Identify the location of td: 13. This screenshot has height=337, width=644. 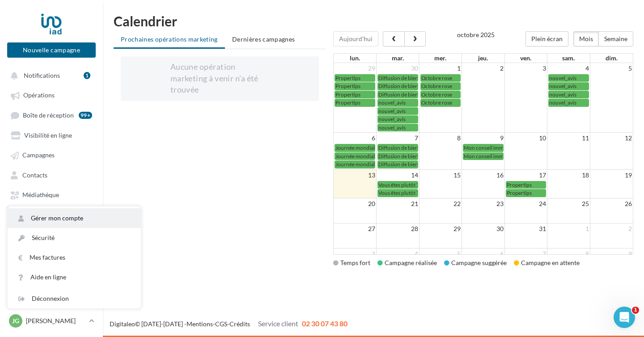
(355, 175).